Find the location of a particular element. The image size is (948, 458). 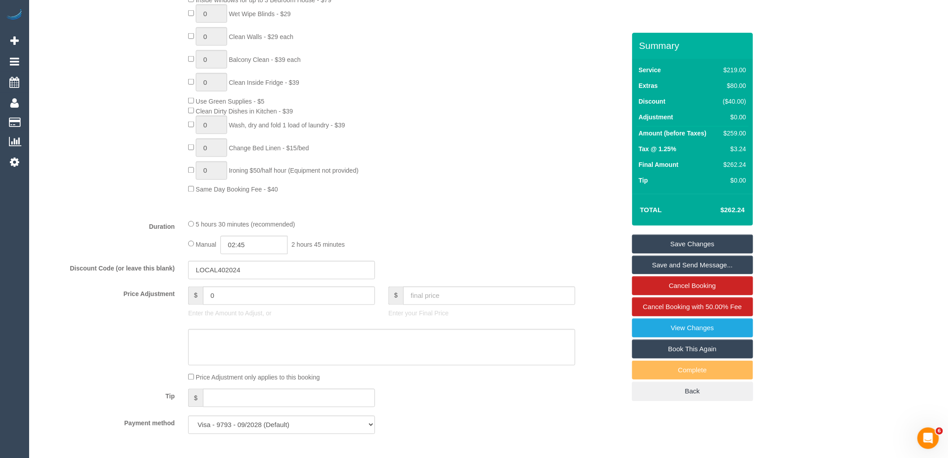

span: Same Day Booking Fee - $40 is located at coordinates (237, 190).